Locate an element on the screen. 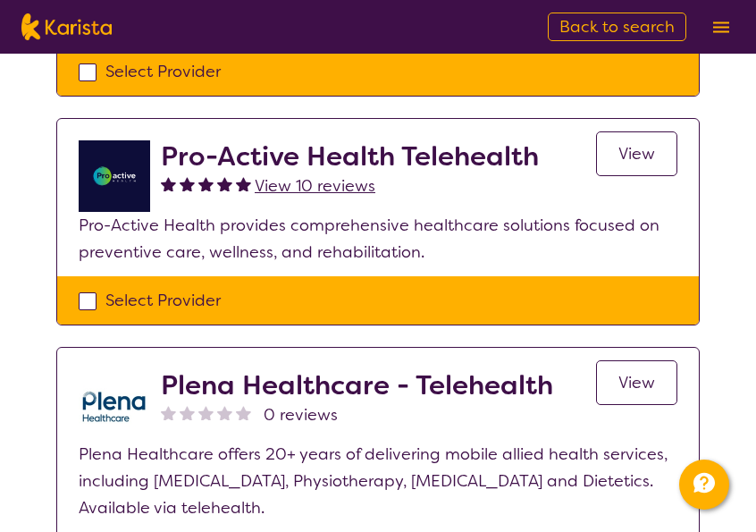 This screenshot has width=756, height=532. p: Pro-Active Health provides comprehensive healthcare solutions focused on preventive care, wellnes... is located at coordinates (378, 238).